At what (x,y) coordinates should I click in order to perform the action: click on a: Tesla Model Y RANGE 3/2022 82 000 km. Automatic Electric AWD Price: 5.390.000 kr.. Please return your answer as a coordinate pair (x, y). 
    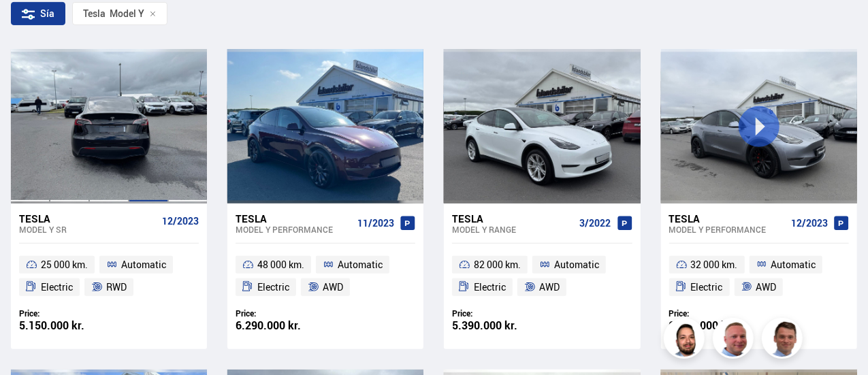
    Looking at the image, I should click on (542, 276).